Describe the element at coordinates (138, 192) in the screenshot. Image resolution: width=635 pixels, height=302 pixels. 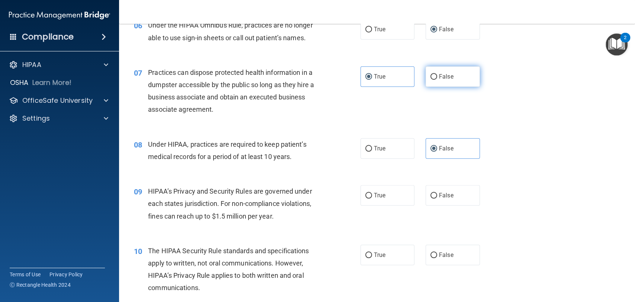
I see `span: 09` at that location.